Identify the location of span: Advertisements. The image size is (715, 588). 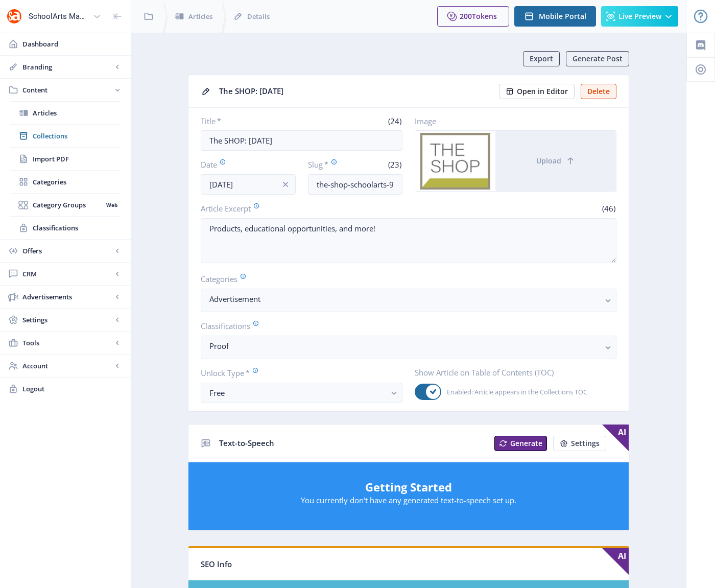
(67, 297).